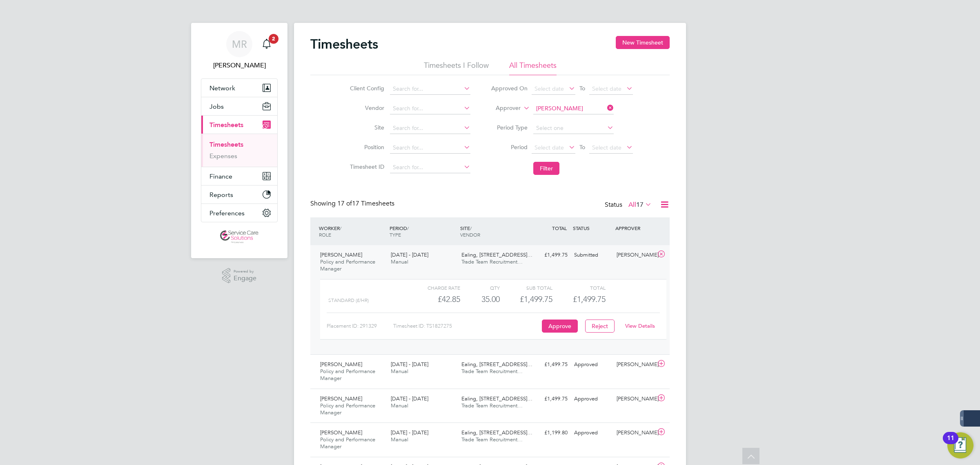 This screenshot has width=980, height=465. Describe the element at coordinates (509, 147) in the screenshot. I see `label: Period` at that location.